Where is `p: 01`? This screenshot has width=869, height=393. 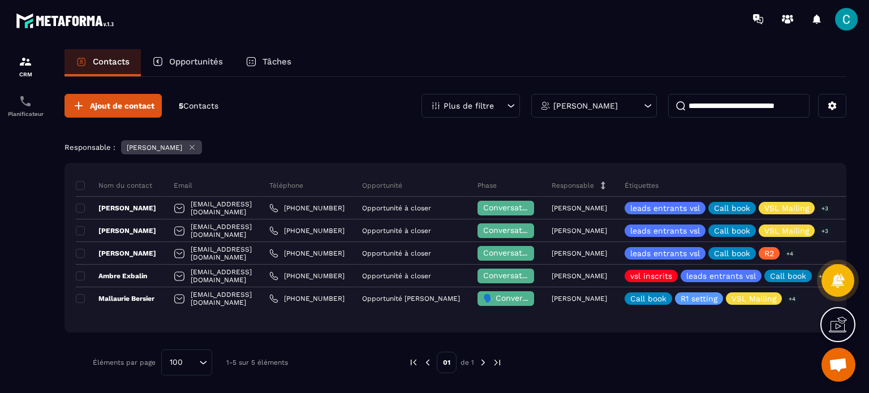
p: 01 is located at coordinates (446, 363).